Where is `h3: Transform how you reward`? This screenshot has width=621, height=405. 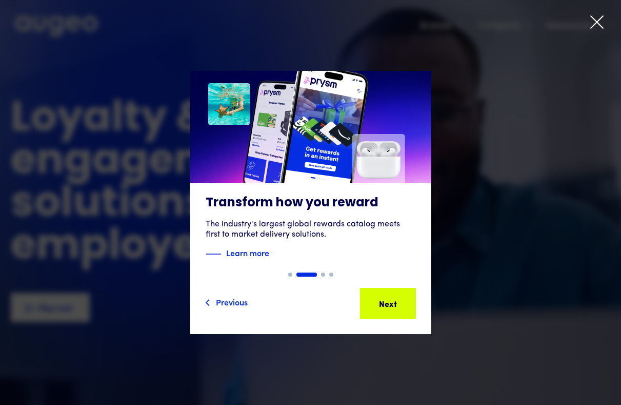
h3: Transform how you reward is located at coordinates (311, 203).